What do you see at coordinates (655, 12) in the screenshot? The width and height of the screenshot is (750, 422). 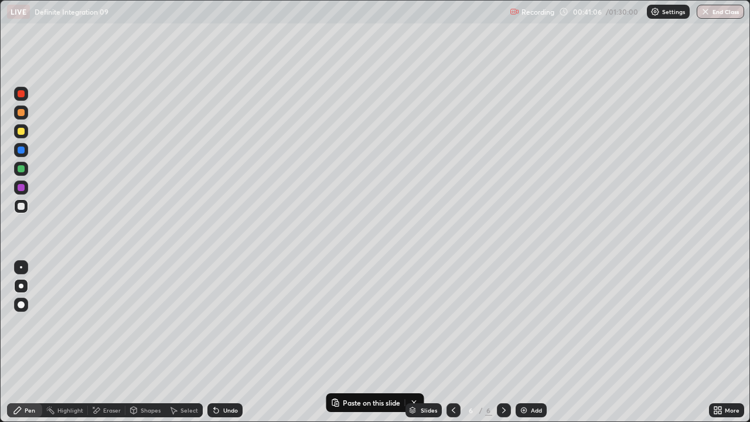 I see `img: class-settings-icons` at bounding box center [655, 12].